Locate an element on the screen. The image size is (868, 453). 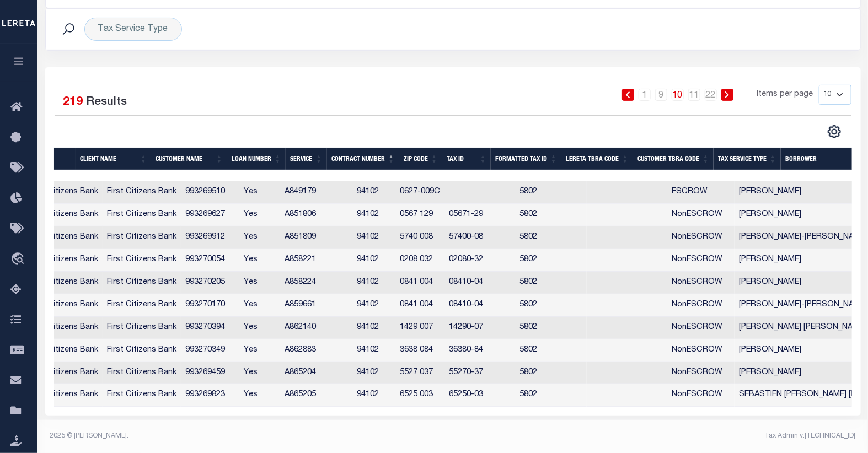
td: A849179 is located at coordinates (316, 192).